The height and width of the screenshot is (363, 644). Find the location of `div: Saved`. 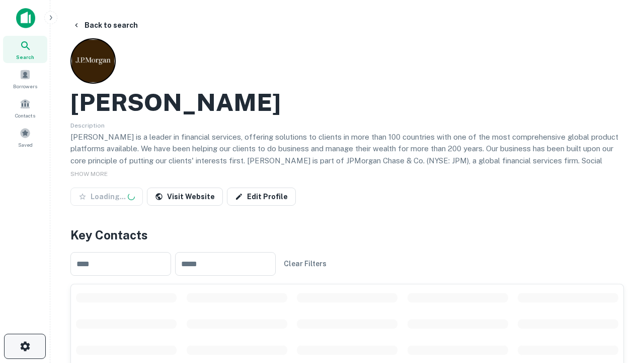

div: Saved is located at coordinates (25, 137).